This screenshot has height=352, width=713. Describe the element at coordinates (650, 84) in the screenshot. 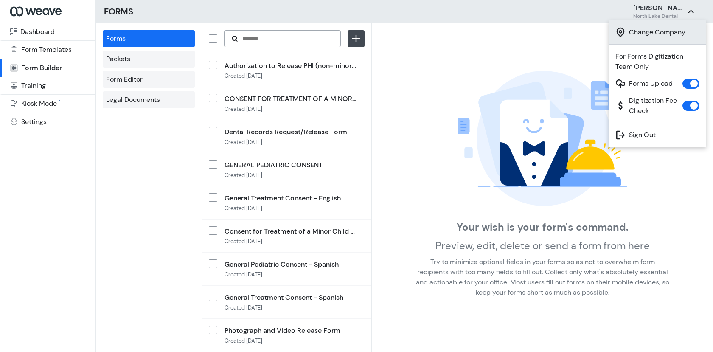

I see `p: Forms Upload` at that location.